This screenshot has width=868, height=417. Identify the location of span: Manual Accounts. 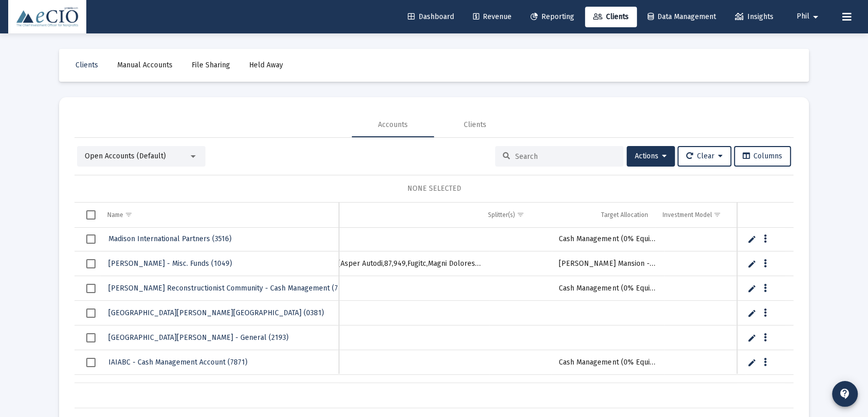
(145, 65).